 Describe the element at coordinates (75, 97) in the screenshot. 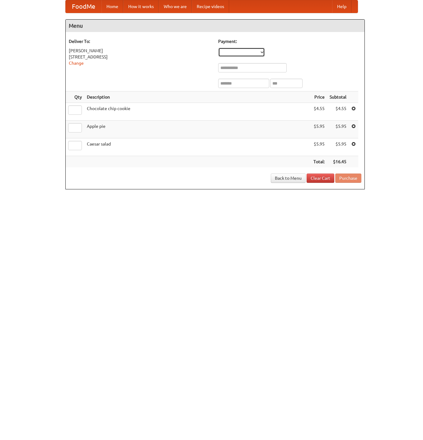

I see `th: Qty` at that location.